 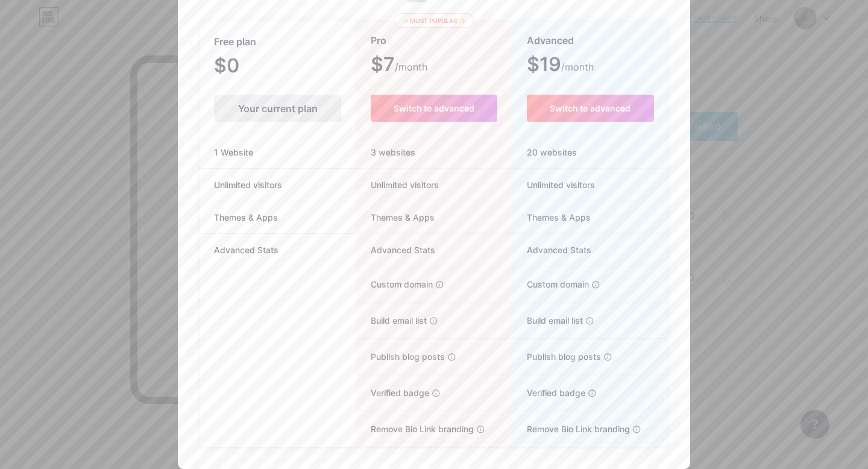 I want to click on div: ✨ Most popular ✨, so click(x=434, y=21).